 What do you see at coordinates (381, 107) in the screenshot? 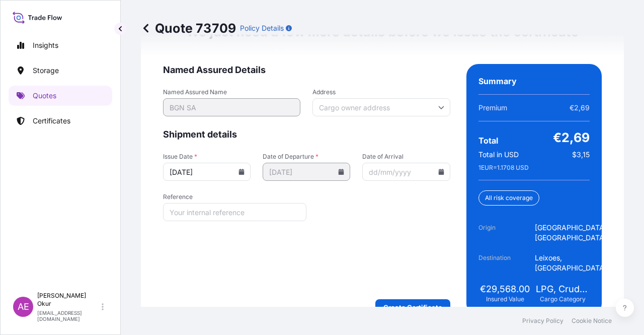
I see `input: Cargo owner address` at bounding box center [381, 107].